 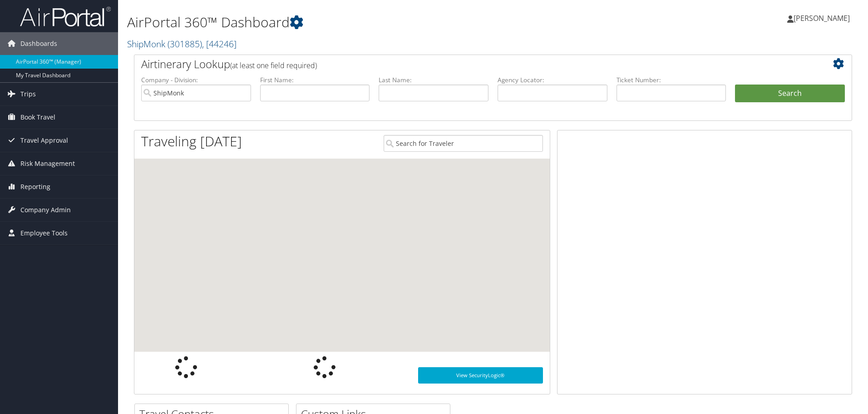 I want to click on a: View SecurityLogic®, so click(x=480, y=375).